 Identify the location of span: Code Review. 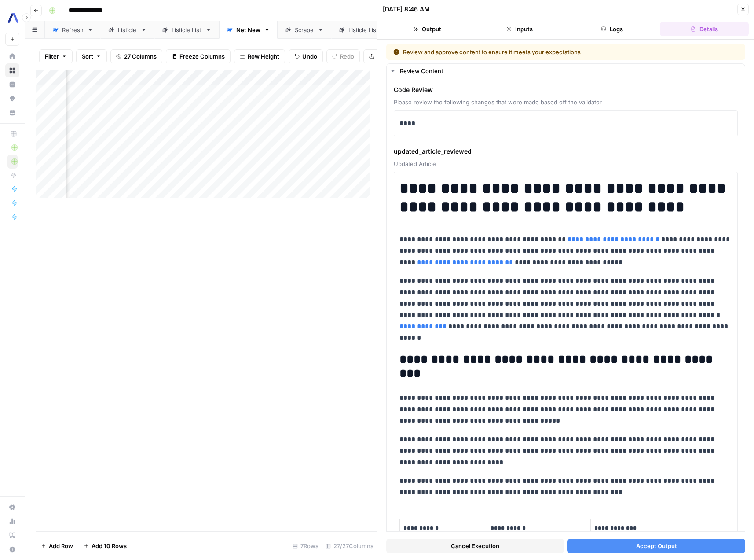
(566, 90).